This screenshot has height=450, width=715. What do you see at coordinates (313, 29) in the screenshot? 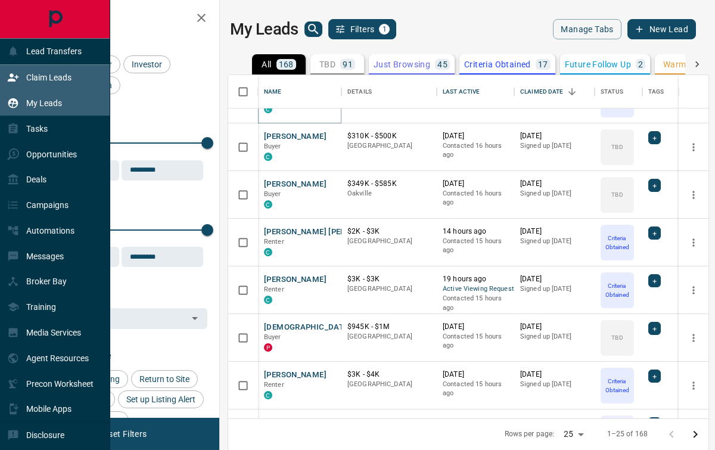
I see `button: search button` at bounding box center [313, 29].